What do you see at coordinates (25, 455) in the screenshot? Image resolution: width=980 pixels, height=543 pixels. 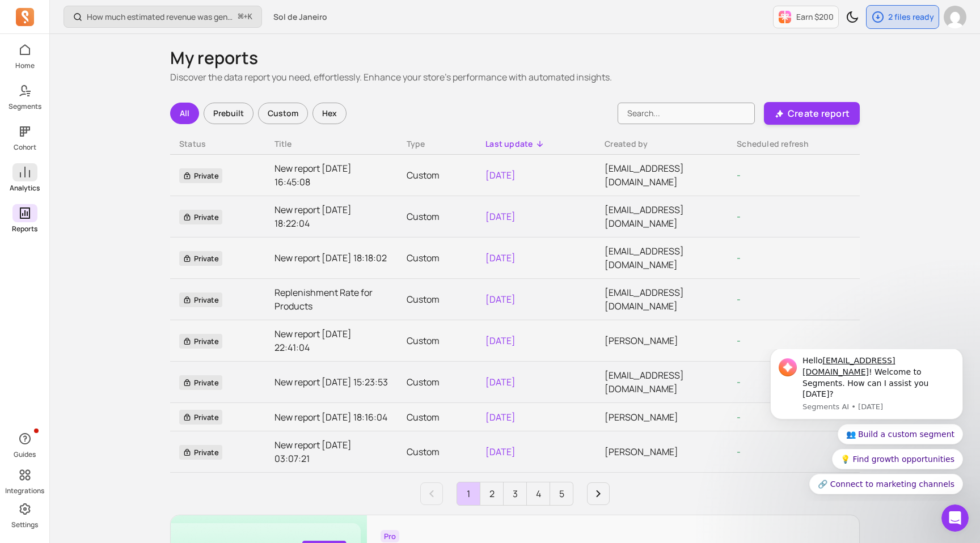 I see `p: Guides` at bounding box center [25, 455].